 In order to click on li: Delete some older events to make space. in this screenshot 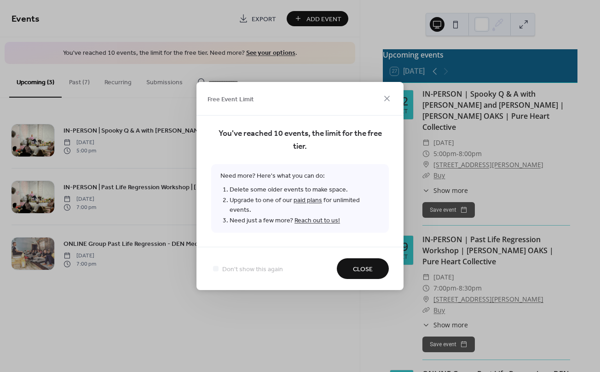, I will do `click(305, 190)`.